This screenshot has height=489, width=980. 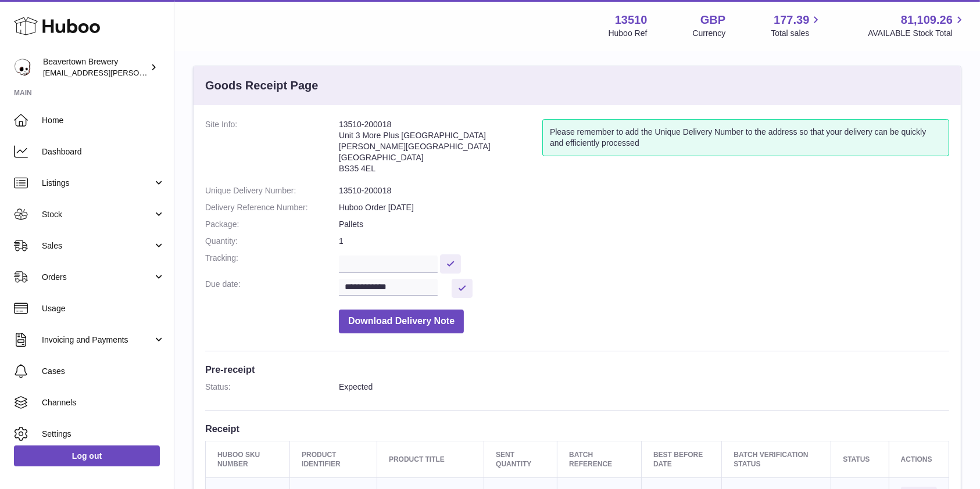 What do you see at coordinates (712, 20) in the screenshot?
I see `strong: GBP` at bounding box center [712, 20].